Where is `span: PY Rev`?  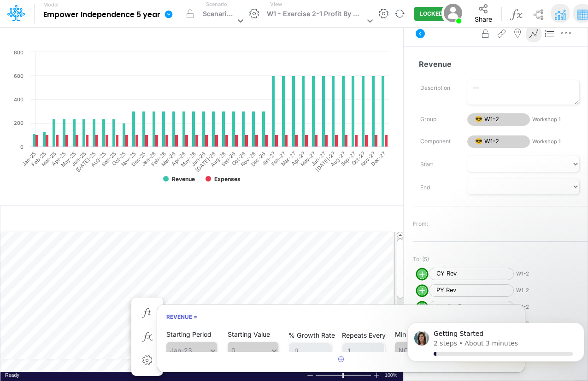
span: PY Rev is located at coordinates (471, 290).